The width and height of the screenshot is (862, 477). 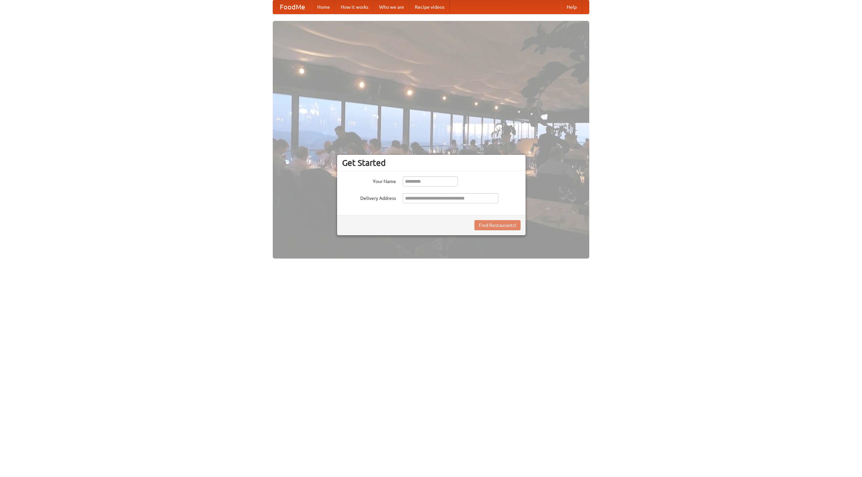 I want to click on a: Help, so click(x=572, y=7).